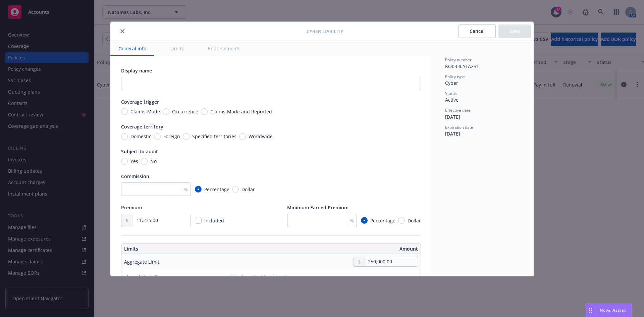 This screenshot has width=644, height=317. What do you see at coordinates (233, 277) in the screenshot?
I see `input: Shared with E&O` at bounding box center [233, 277].